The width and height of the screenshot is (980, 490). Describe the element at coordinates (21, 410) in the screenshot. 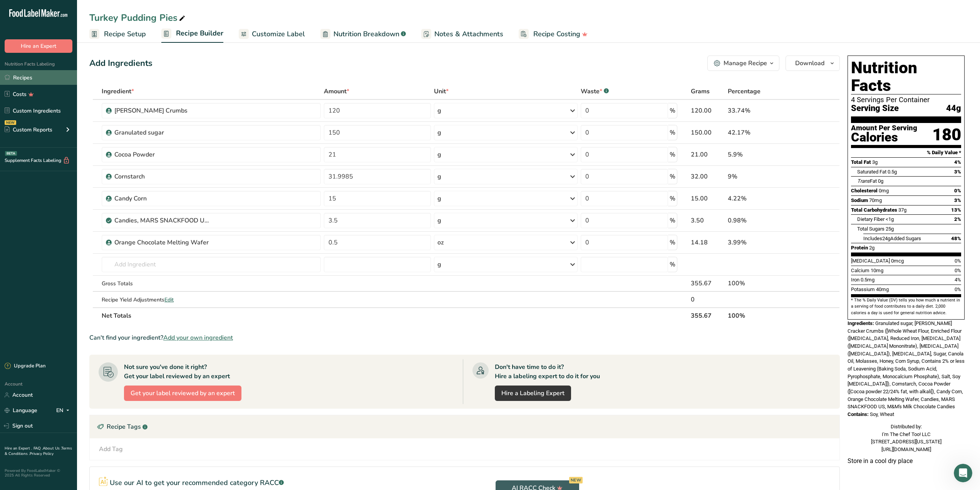

I see `a: Language` at that location.